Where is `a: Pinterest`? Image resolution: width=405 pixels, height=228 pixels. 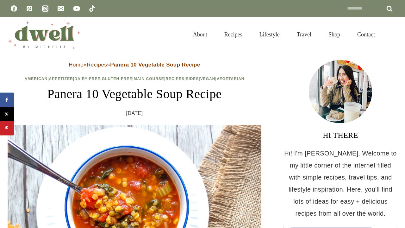 a: Pinterest is located at coordinates (29, 9).